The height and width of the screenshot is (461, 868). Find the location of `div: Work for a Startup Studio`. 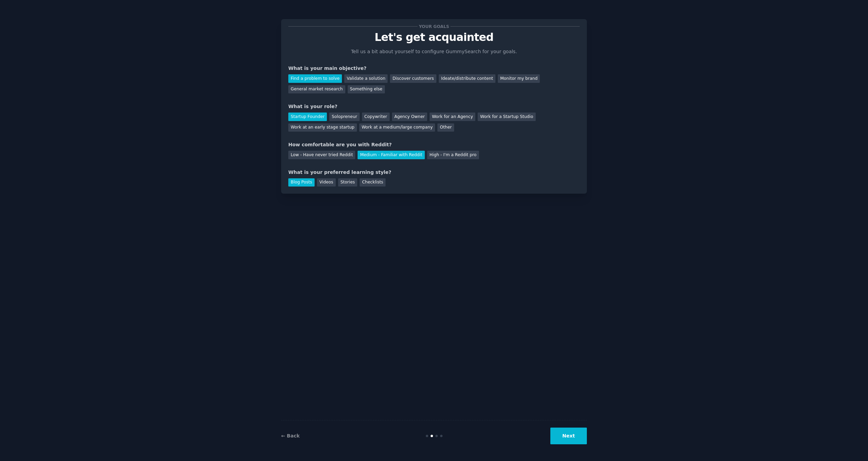

div: Work for a Startup Studio is located at coordinates (506, 117).